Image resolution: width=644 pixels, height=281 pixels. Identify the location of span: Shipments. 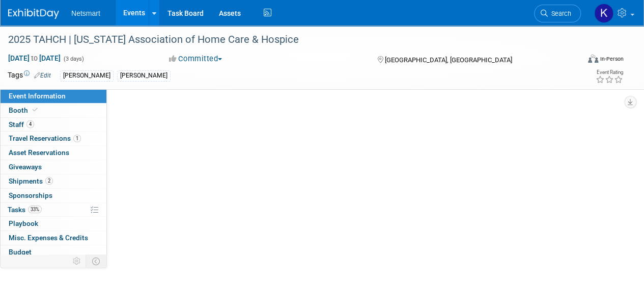
(31, 181).